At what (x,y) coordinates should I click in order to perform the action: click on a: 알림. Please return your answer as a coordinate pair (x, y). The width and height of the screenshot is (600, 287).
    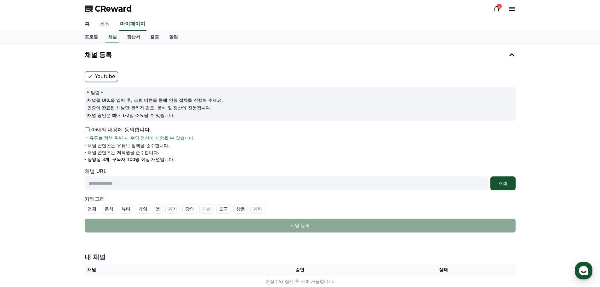
    Looking at the image, I should click on (174, 37).